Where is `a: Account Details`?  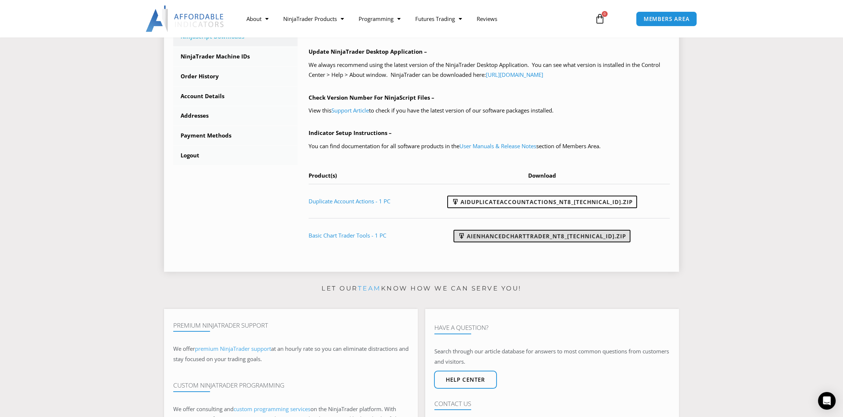
a: Account Details is located at coordinates (235, 96).